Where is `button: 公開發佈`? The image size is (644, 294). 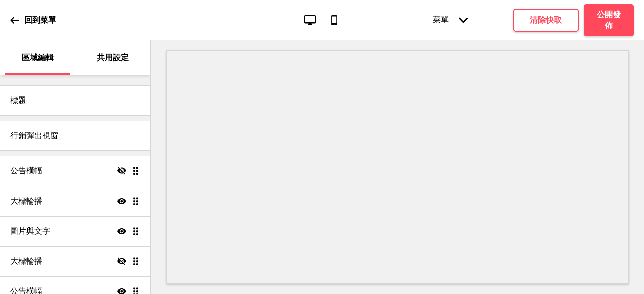 button: 公開發佈 is located at coordinates (609, 20).